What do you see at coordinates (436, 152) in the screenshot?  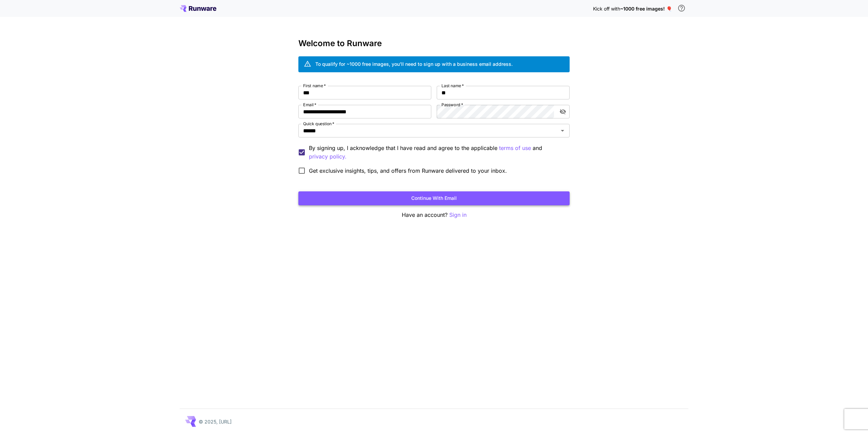 I see `p: By signing up, I acknowledge that I have read and agree to the applicable and` at bounding box center [436, 152].